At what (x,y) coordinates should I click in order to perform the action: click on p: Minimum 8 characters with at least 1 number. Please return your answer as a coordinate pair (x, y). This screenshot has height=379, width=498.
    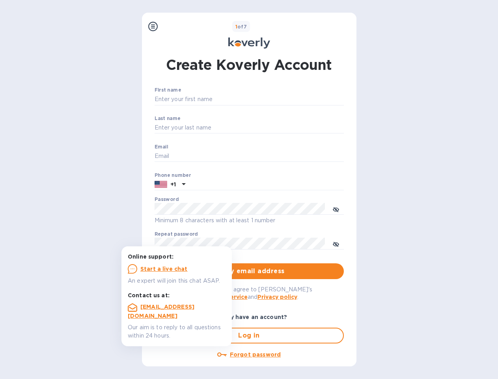
    Looking at the image, I should click on (249, 220).